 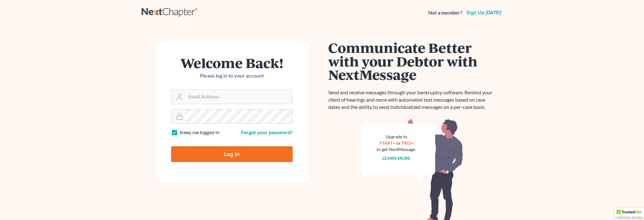 I want to click on input: Log In, so click(x=233, y=155).